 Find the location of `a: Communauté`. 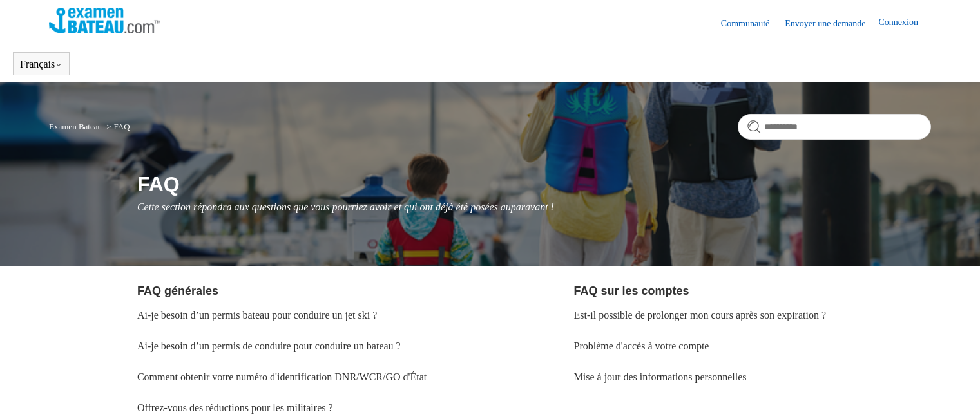

a: Communauté is located at coordinates (751, 23).